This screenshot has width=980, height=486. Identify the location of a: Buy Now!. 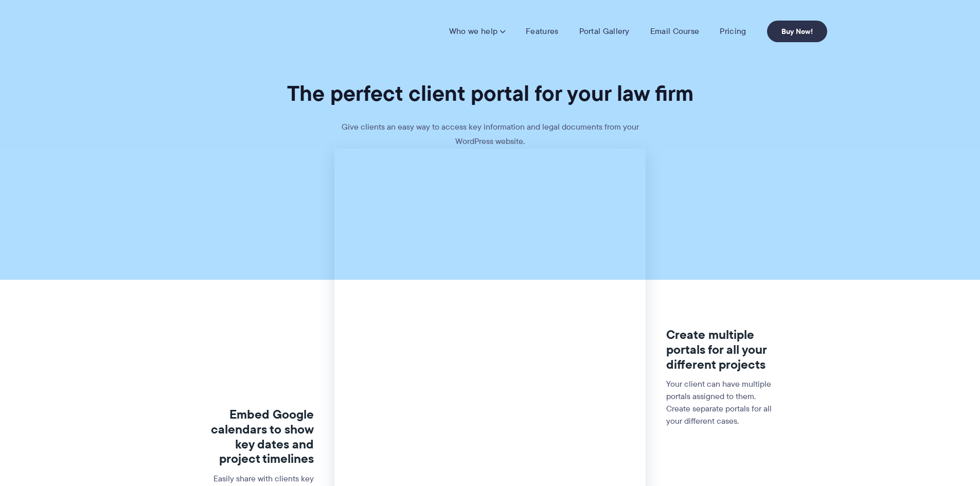
(798, 32).